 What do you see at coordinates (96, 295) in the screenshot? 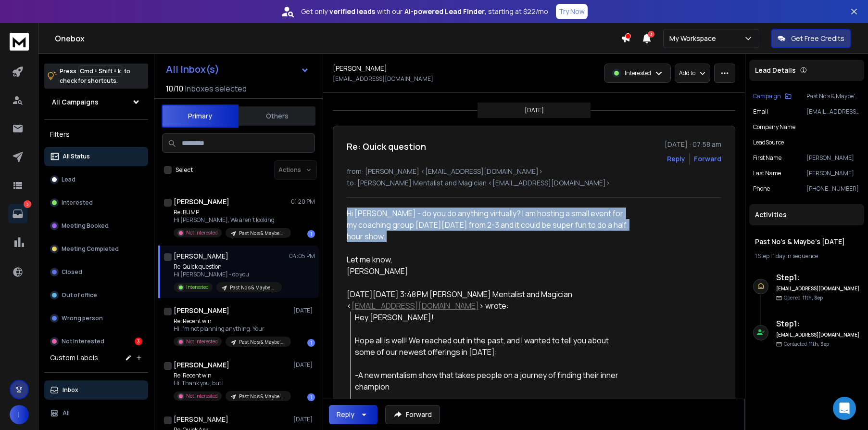
I see `button: Out of office` at bounding box center [96, 295].